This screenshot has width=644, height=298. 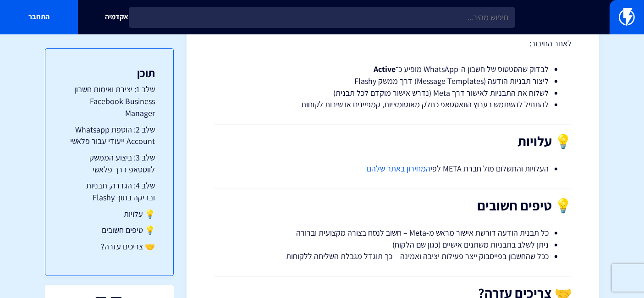 I want to click on li: להתחיל להשתמש בערוץ הוואטסאפ כחלק מאוטומציות, קמפיינים או שירות לקוחות, so click(x=393, y=105).